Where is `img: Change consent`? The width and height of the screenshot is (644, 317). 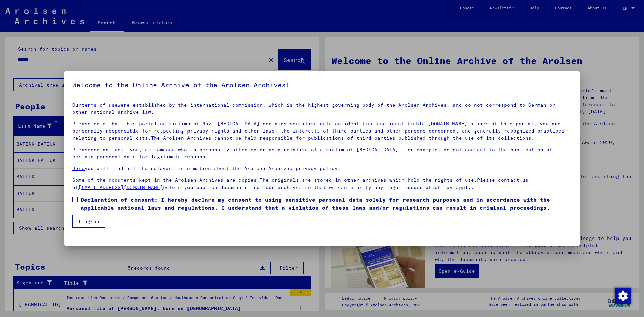
img: Change consent is located at coordinates (622, 296).